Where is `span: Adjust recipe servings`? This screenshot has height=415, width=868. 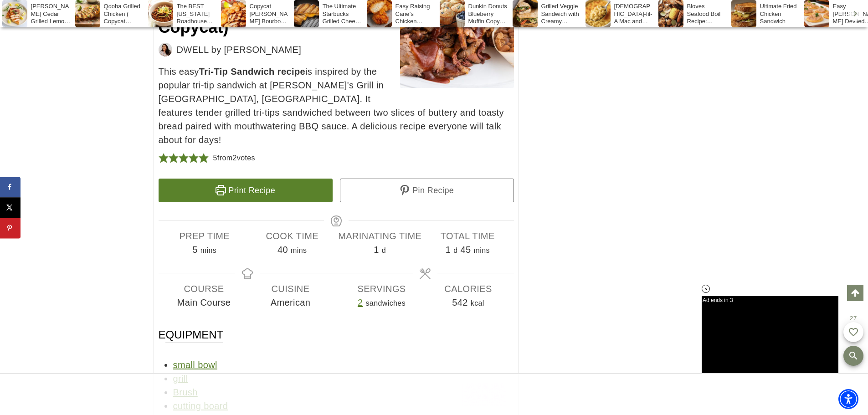
span: Adjust recipe servings is located at coordinates (360, 303).